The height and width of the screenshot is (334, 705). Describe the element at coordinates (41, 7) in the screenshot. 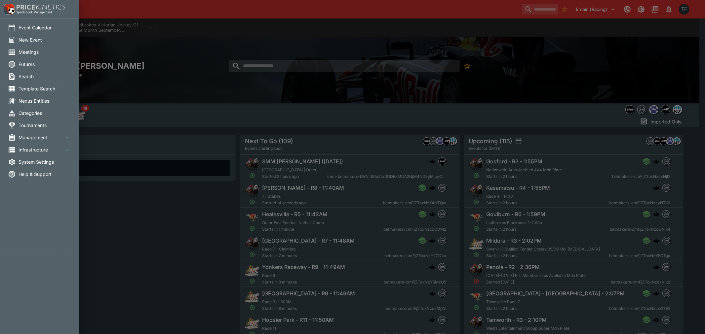

I see `img: PriceKinetics` at that location.